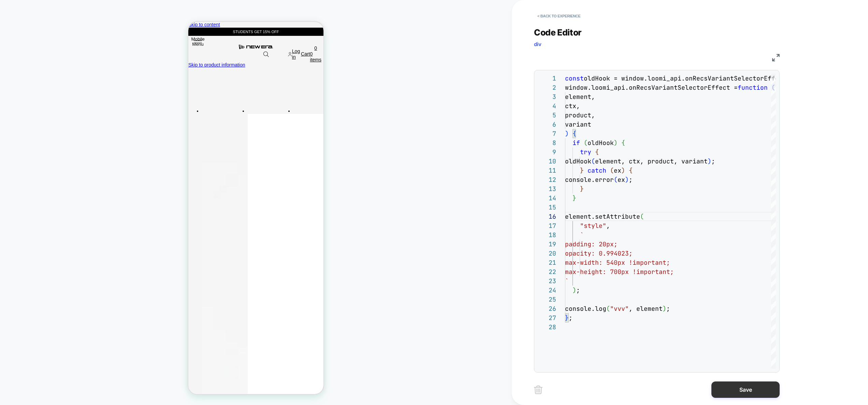 The height and width of the screenshot is (405, 868). What do you see at coordinates (675, 78) in the screenshot?
I see `span: oldHook = window.loomi_api.onRecsVariantSelectorE` at bounding box center [675, 78].